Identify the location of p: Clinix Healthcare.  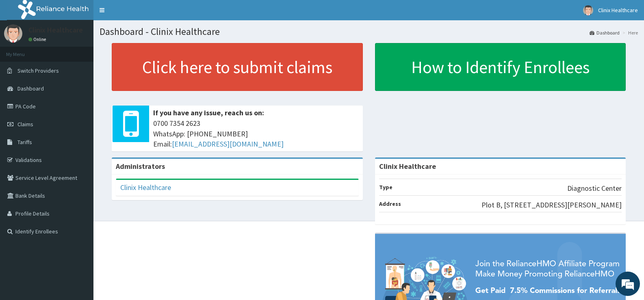
(55, 30).